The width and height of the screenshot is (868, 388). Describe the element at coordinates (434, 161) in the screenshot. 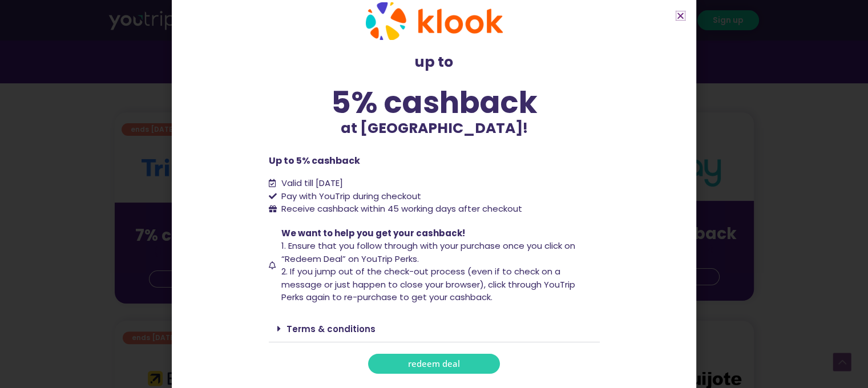

I see `p: Up to 5% cashback` at that location.